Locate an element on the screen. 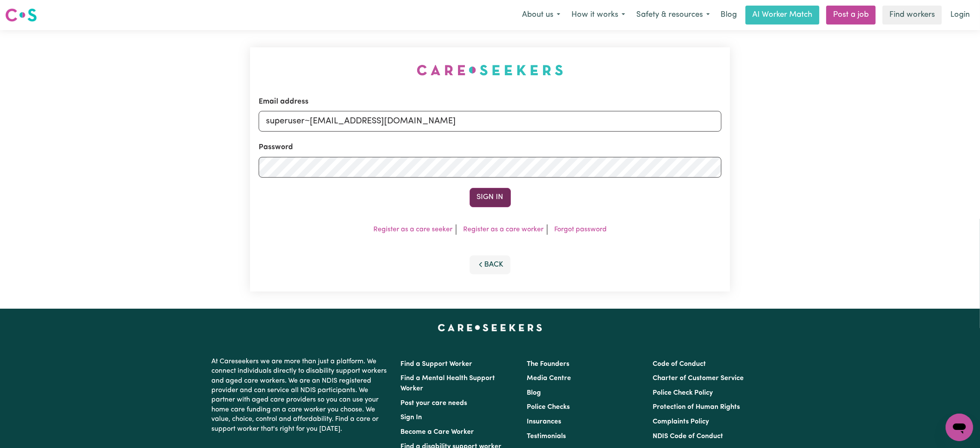 The image size is (980, 448). a: Find workers is located at coordinates (912, 15).